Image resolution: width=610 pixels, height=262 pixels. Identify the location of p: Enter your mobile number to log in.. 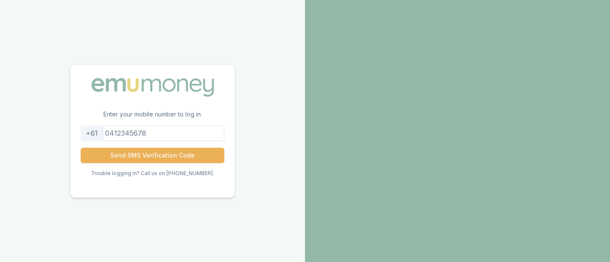
(152, 118).